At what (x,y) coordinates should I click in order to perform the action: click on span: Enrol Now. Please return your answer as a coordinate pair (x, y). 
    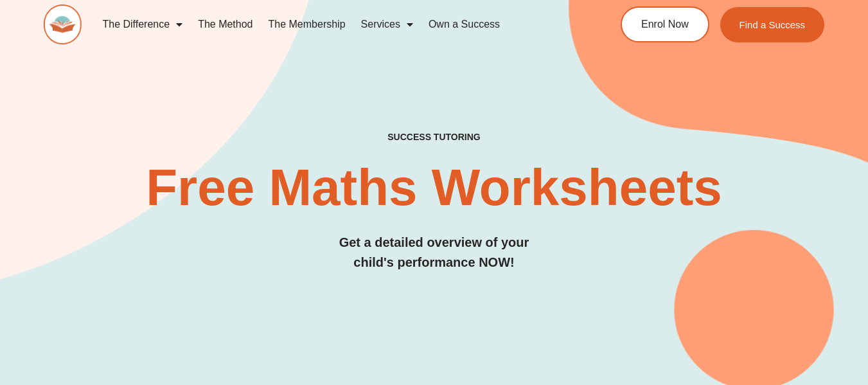
    Looking at the image, I should click on (665, 25).